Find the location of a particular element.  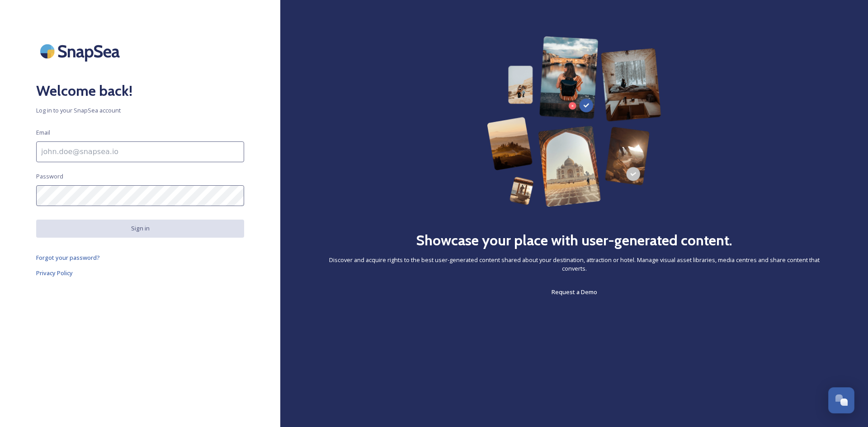

button: Open Chat is located at coordinates (841, 401).